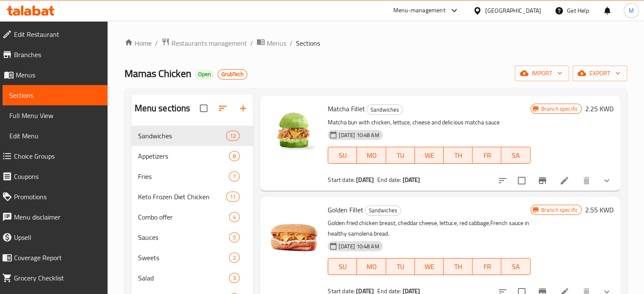  I want to click on span: Salad, so click(184, 278).